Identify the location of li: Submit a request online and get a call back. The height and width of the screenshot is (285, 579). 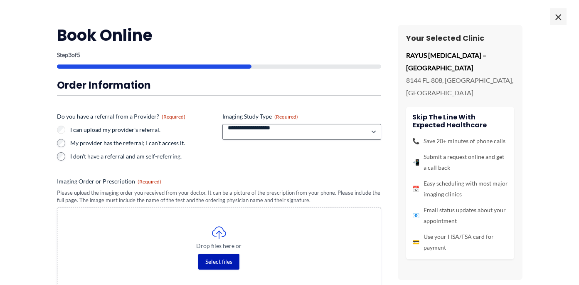
(460, 162).